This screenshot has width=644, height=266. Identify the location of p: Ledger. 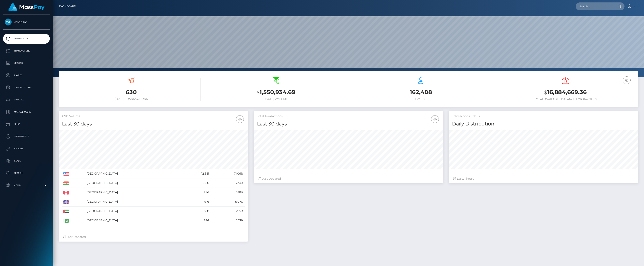
(26, 63).